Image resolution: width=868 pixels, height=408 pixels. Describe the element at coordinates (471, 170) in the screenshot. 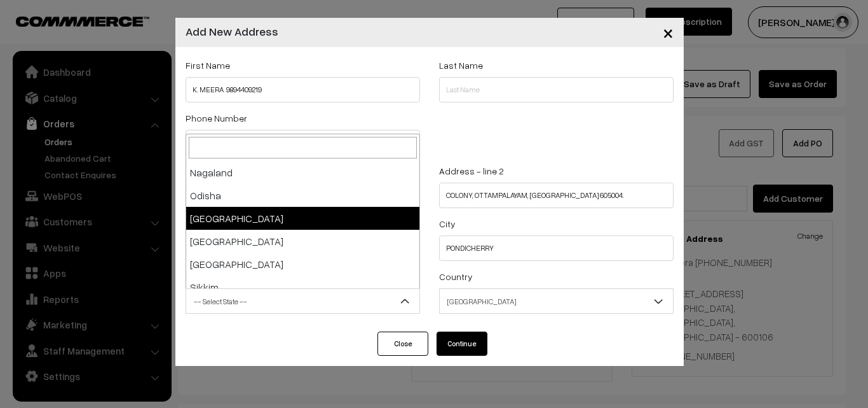

I see `label: Address - line 2` at that location.